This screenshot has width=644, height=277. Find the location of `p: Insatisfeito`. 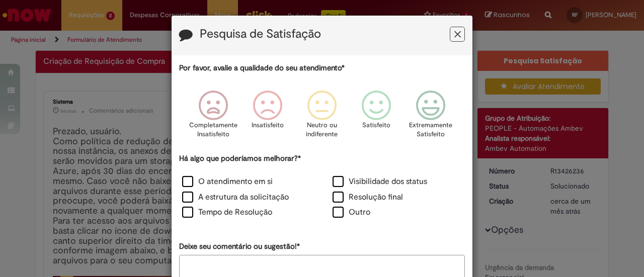

p: Insatisfeito is located at coordinates (268, 125).